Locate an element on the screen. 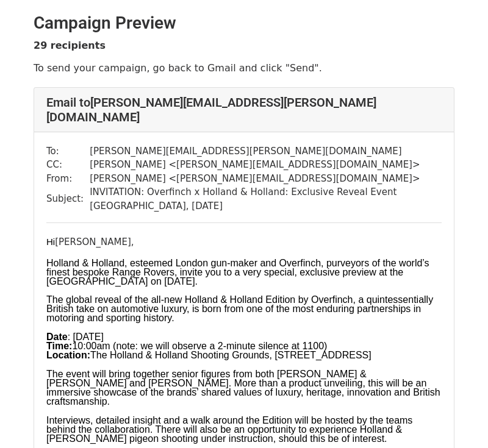 Image resolution: width=488 pixels, height=448 pixels. td: CC: is located at coordinates (68, 164).